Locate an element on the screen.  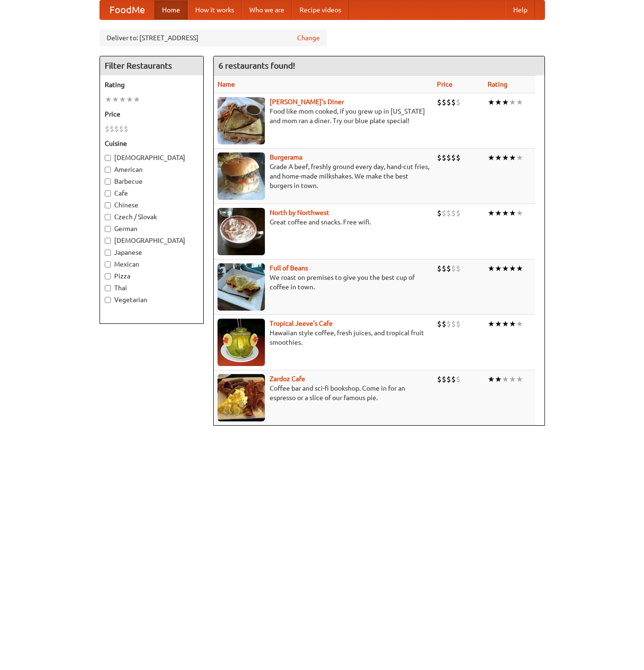
a: Change is located at coordinates (308, 38).